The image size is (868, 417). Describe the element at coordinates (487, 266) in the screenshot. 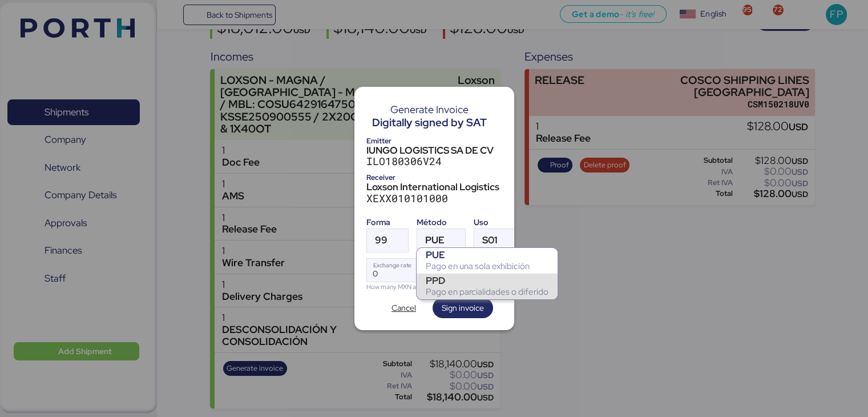

I see `div: Pago en una sola exhibición` at that location.